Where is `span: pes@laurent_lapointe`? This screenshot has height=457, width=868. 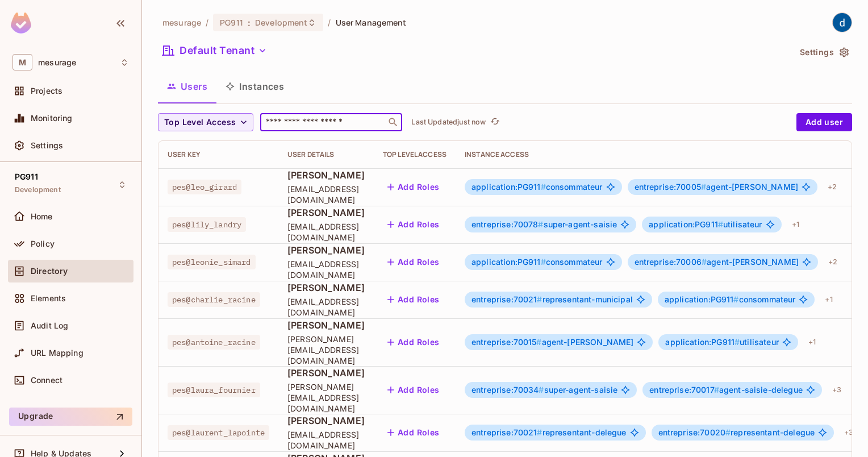 span: pes@laurent_lapointe is located at coordinates (219, 433).